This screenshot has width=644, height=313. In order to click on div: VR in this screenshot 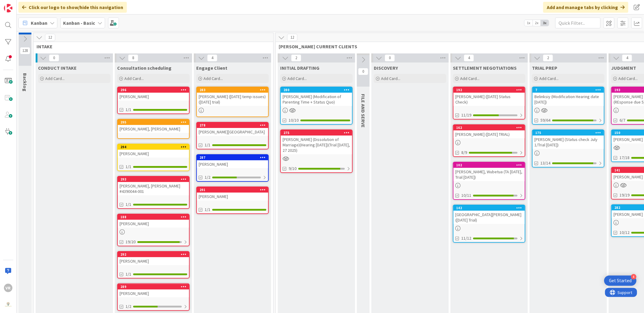, I will do `click(8, 288)`.